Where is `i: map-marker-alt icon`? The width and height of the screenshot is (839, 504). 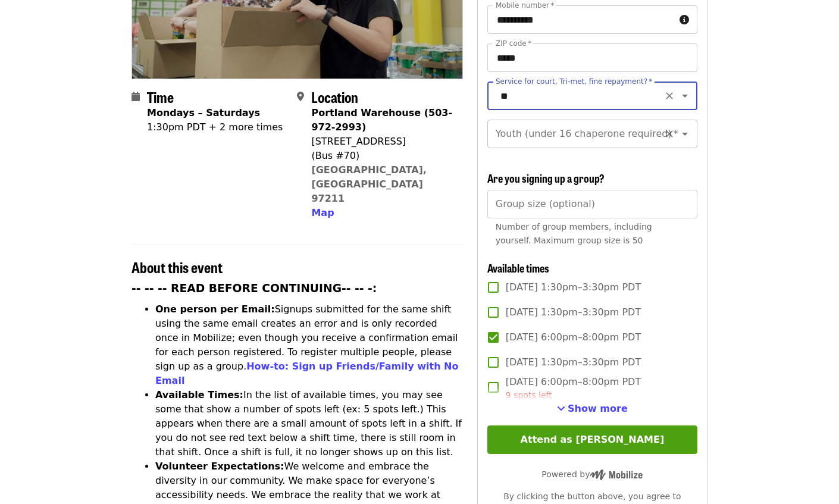 i: map-marker-alt icon is located at coordinates (300, 97).